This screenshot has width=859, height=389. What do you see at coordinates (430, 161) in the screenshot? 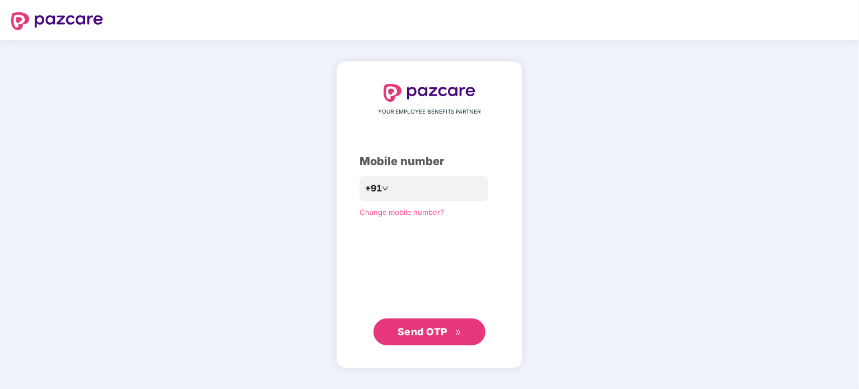
I see `div: Mobile number` at bounding box center [430, 161].